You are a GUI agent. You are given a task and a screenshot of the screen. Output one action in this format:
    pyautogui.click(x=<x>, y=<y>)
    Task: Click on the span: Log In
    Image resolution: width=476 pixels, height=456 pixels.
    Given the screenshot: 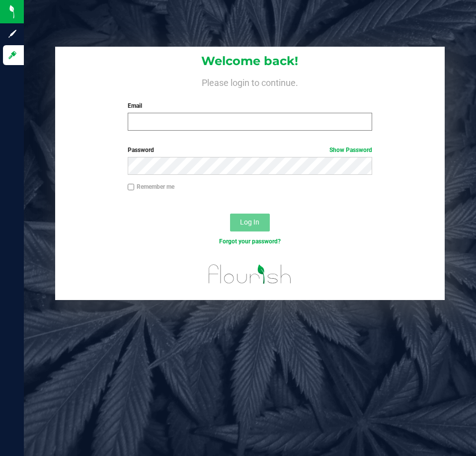 What is the action you would take?
    pyautogui.click(x=249, y=222)
    